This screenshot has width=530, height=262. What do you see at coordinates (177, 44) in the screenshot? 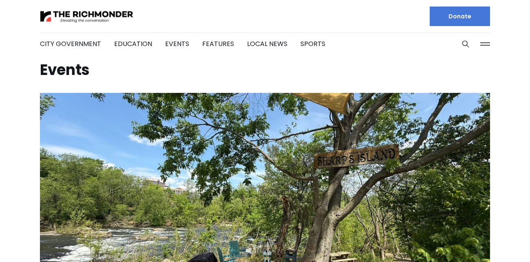
I see `a: Events` at bounding box center [177, 44].